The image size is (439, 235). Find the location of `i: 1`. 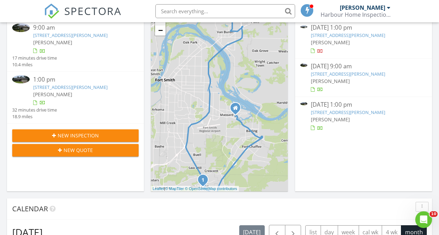

i: 1 is located at coordinates (203, 180).